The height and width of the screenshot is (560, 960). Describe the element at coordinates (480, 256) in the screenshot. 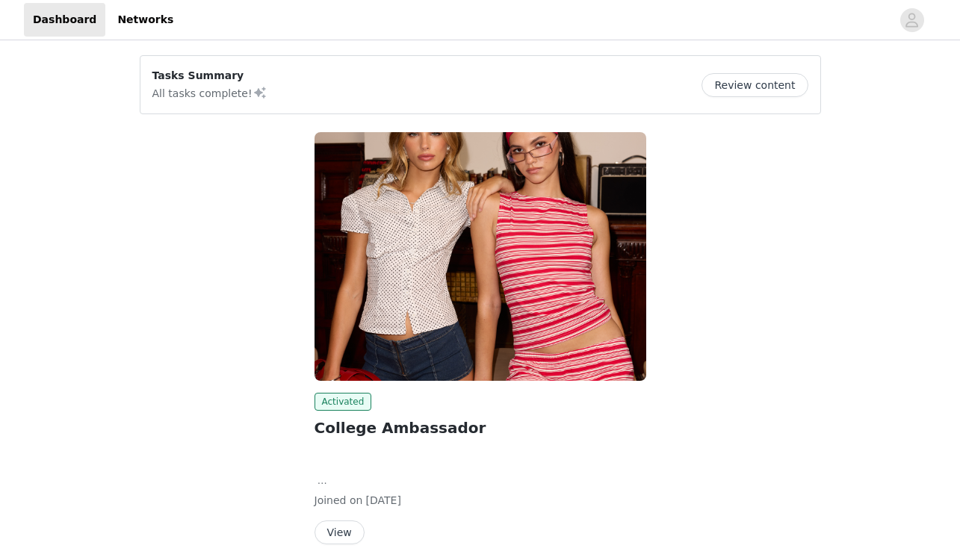

I see `img: Edikted` at that location.